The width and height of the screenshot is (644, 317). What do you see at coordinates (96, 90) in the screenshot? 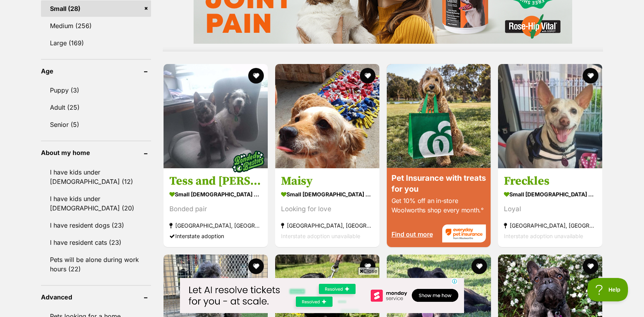
I see `a: Puppy (3)` at bounding box center [96, 90].